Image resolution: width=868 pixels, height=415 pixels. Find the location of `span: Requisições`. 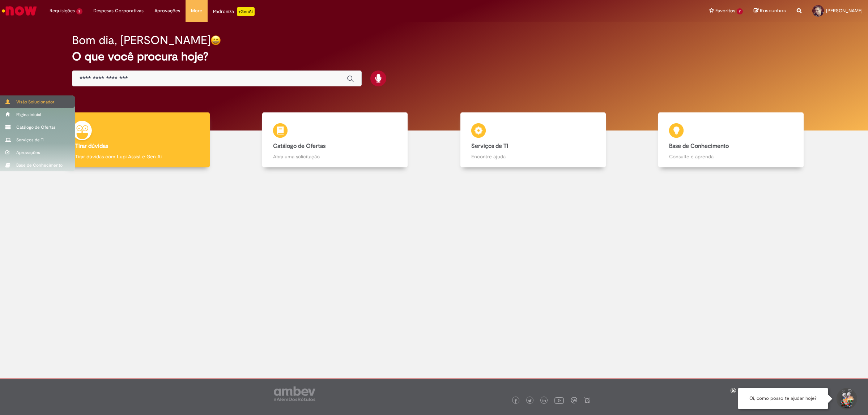

span: Requisições is located at coordinates (62, 11).